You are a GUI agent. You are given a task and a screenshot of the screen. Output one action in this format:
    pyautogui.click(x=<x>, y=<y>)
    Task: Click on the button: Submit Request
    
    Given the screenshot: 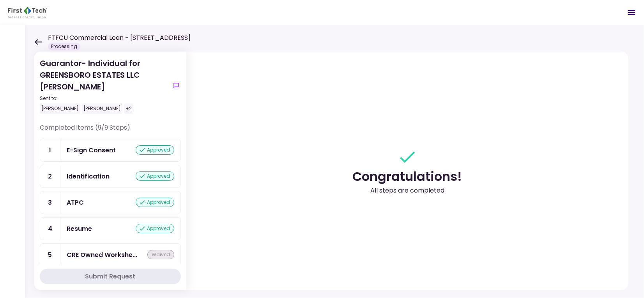 What is the action you would take?
    pyautogui.click(x=110, y=276)
    